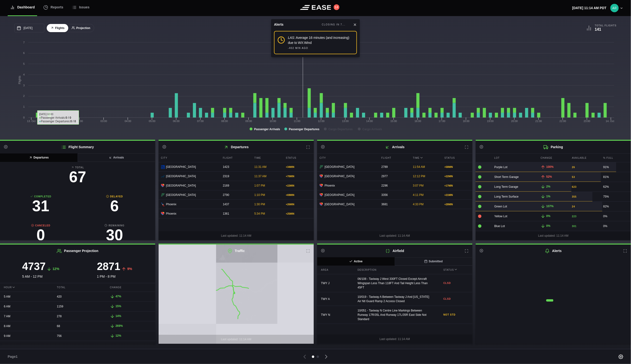  I want to click on div: 2169, so click(236, 185).